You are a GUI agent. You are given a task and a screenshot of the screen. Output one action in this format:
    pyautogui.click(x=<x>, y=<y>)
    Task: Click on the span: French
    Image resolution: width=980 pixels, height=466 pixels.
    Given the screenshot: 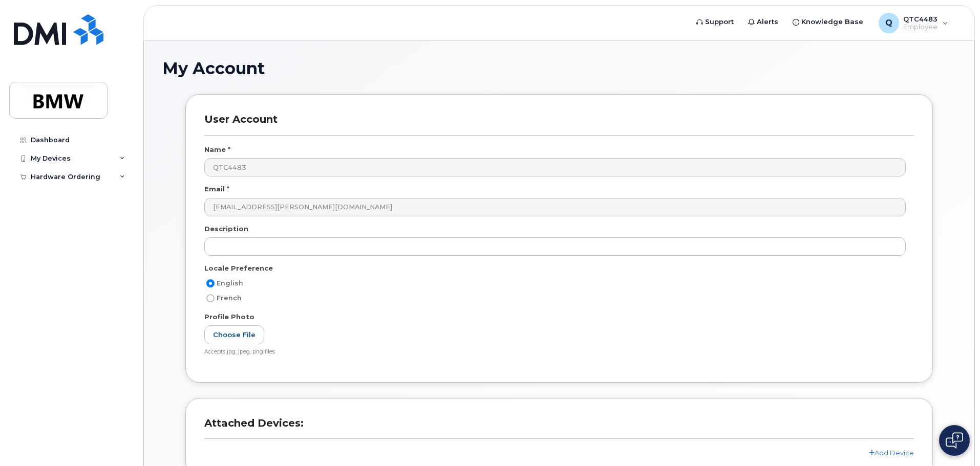 What is the action you would take?
    pyautogui.click(x=229, y=298)
    